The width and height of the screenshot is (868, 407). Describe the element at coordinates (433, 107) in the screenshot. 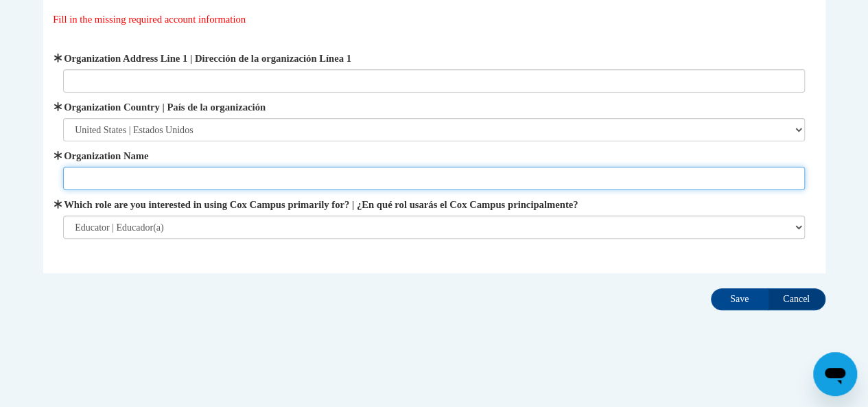

I see `label: Organization Country | País de la organización` at that location.